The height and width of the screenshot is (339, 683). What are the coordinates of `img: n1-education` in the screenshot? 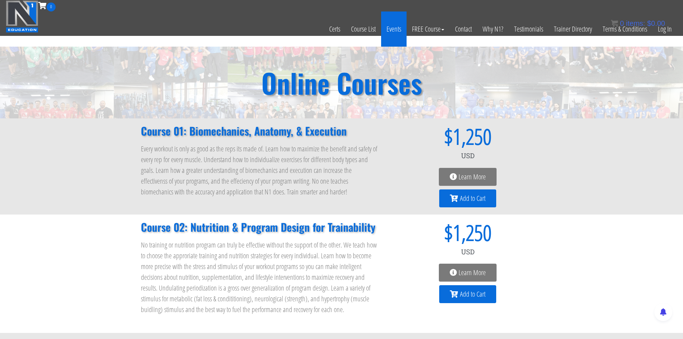 It's located at (22, 16).